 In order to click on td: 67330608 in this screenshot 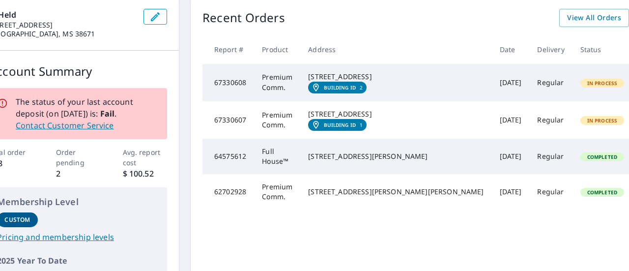, I will do `click(228, 83)`.